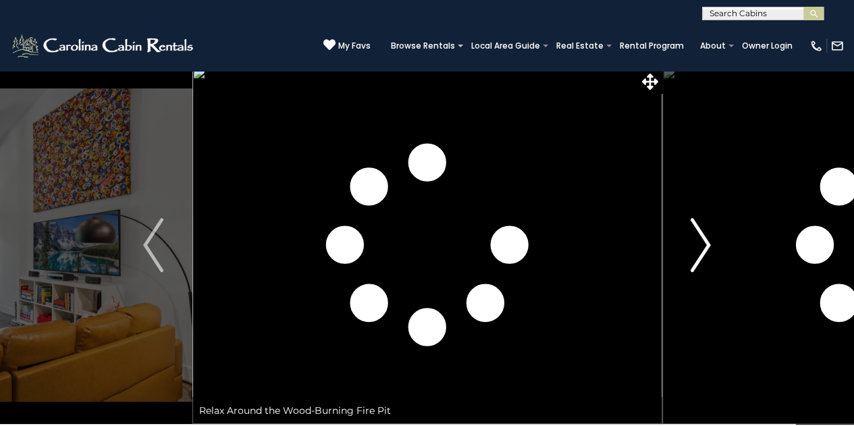 The height and width of the screenshot is (426, 854). I want to click on span: My Favs, so click(354, 46).